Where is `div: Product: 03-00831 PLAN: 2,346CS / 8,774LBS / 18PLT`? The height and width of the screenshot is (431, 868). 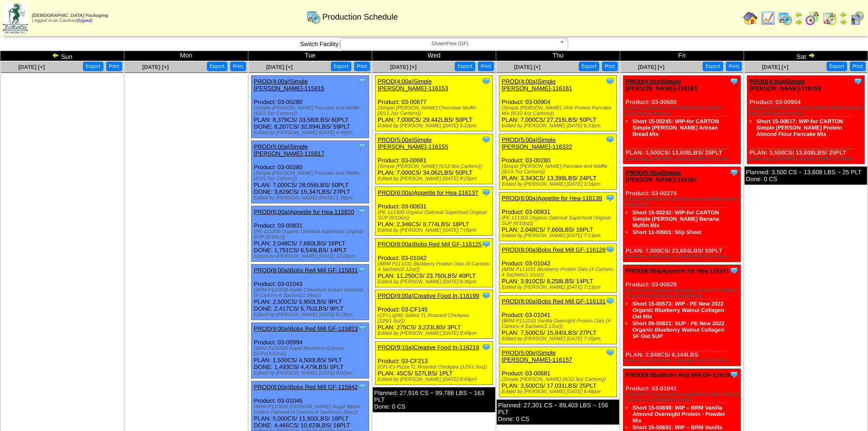 div: Product: 03-00831 PLAN: 2,346CS / 8,774LBS / 18PLT is located at coordinates (434, 211).